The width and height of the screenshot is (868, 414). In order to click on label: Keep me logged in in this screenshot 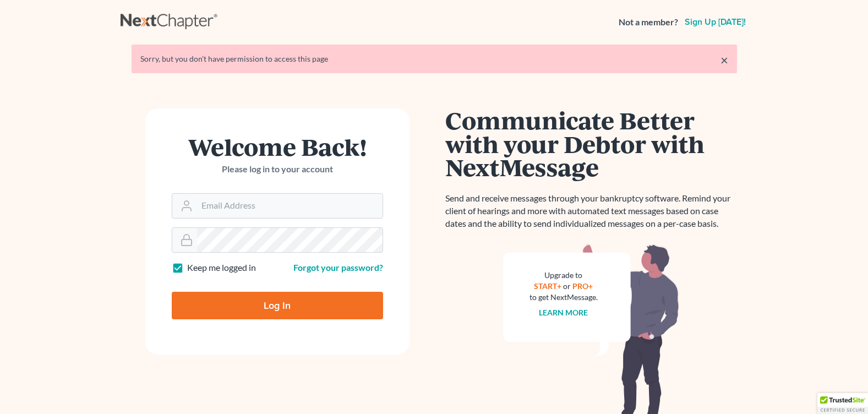, I will do `click(221, 267)`.